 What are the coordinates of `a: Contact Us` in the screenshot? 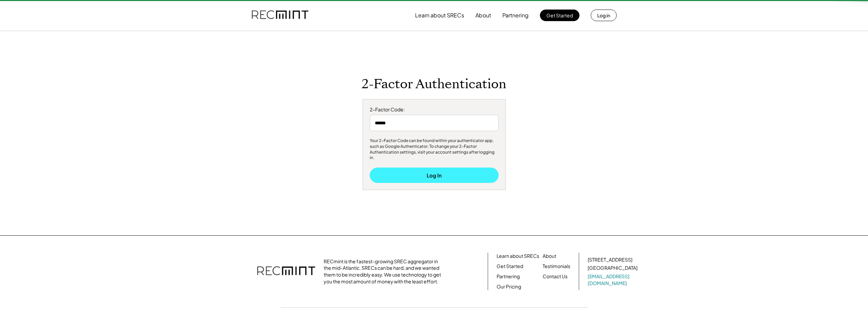 It's located at (555, 277).